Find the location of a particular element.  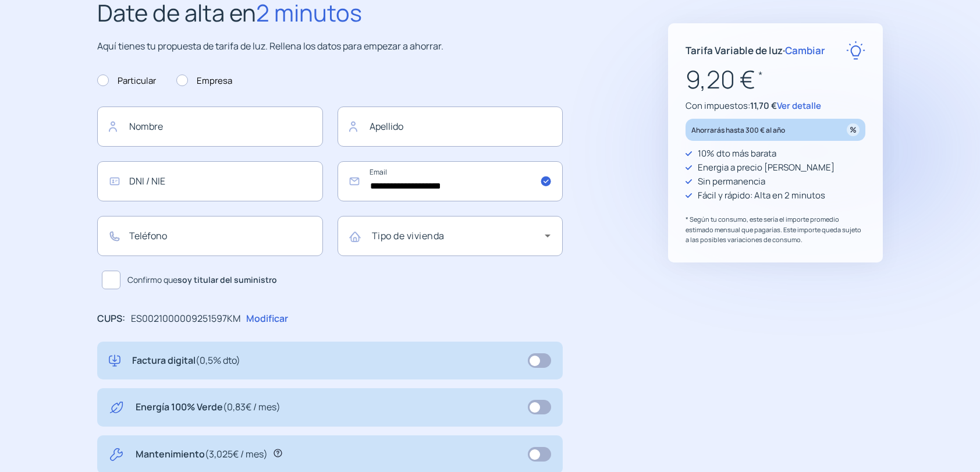

p: Factura digital is located at coordinates (186, 361).